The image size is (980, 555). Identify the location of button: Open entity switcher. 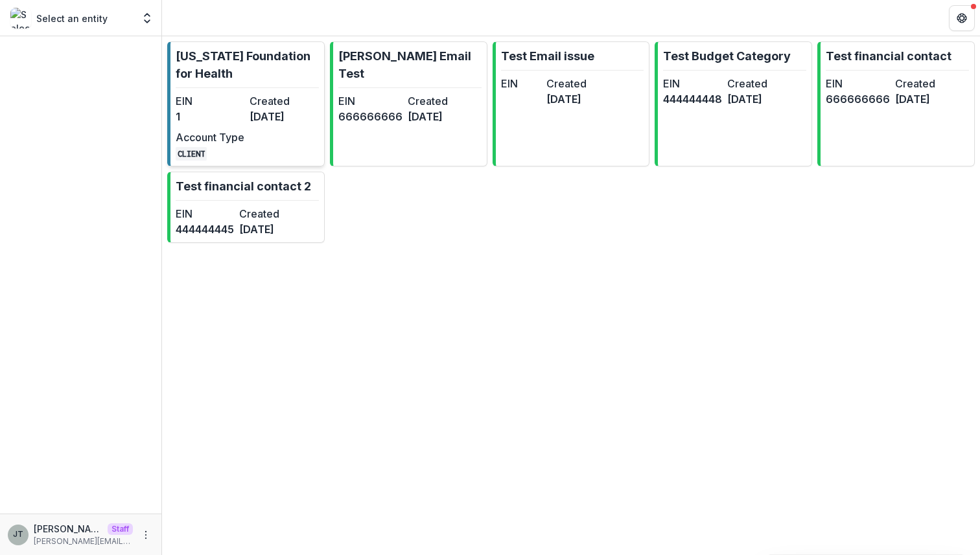
(147, 18).